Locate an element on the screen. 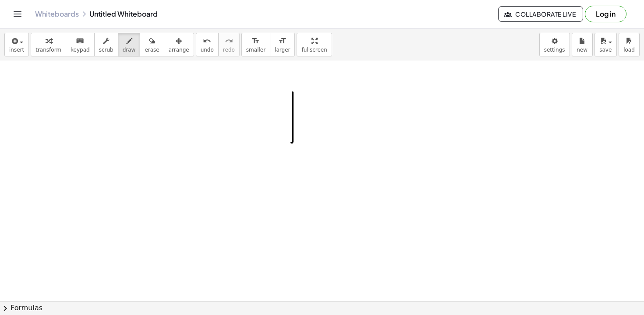  button: save is located at coordinates (605, 45).